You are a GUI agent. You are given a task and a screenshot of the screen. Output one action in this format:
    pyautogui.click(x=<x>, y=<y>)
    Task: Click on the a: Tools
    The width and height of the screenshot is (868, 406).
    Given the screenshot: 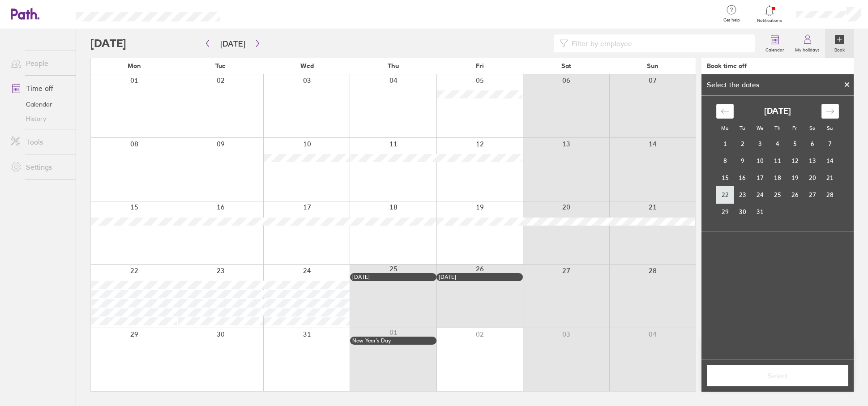 What is the action you would take?
    pyautogui.click(x=39, y=142)
    